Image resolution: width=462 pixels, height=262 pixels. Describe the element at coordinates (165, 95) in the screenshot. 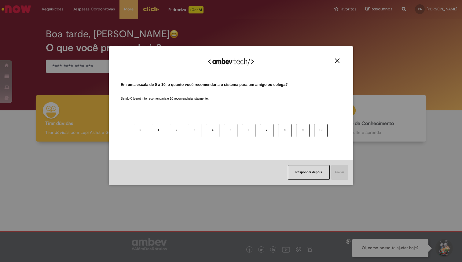

I see `label: Sendo 0 (zero) não recomendaria e 10 recomendaria totalmente.` at that location.